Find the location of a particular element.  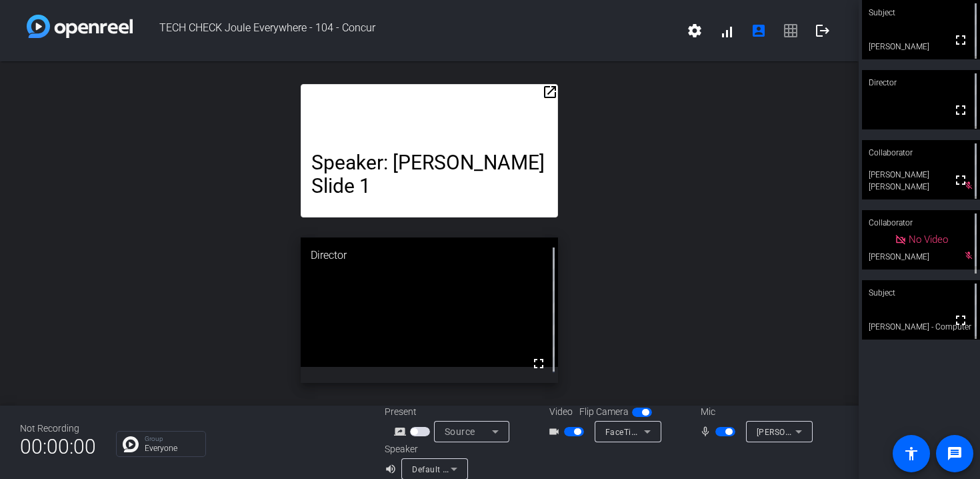

div: Mic is located at coordinates (754, 411).